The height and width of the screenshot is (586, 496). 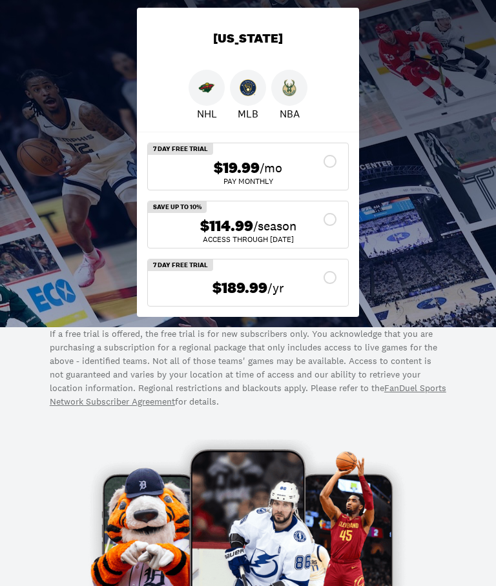 What do you see at coordinates (271, 168) in the screenshot?
I see `span: /mo` at bounding box center [271, 168].